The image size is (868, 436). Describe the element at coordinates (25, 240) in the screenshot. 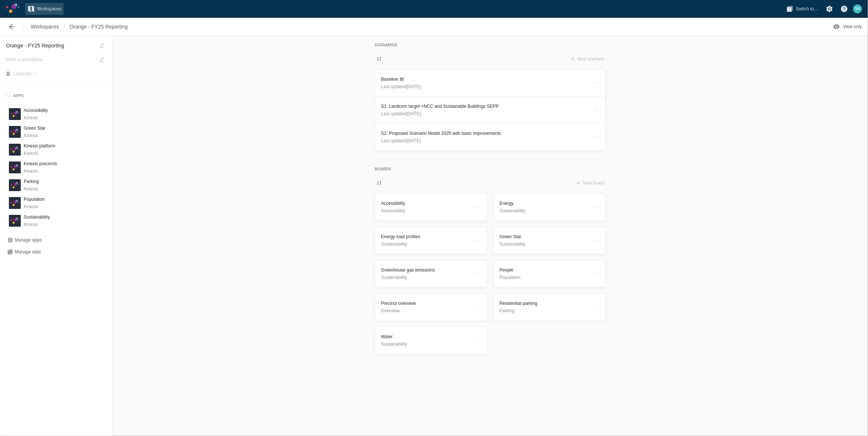

I see `button: Manage apps` at that location.